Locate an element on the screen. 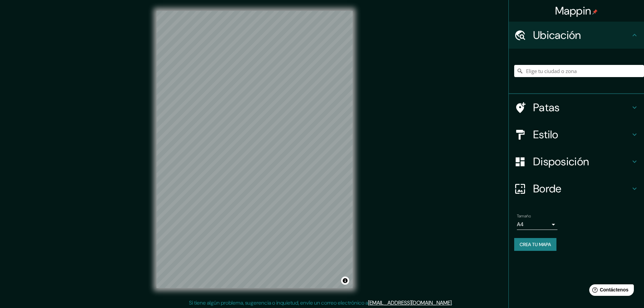 The width and height of the screenshot is (644, 308). input: Elige tu ciudad o zona is located at coordinates (579, 71).